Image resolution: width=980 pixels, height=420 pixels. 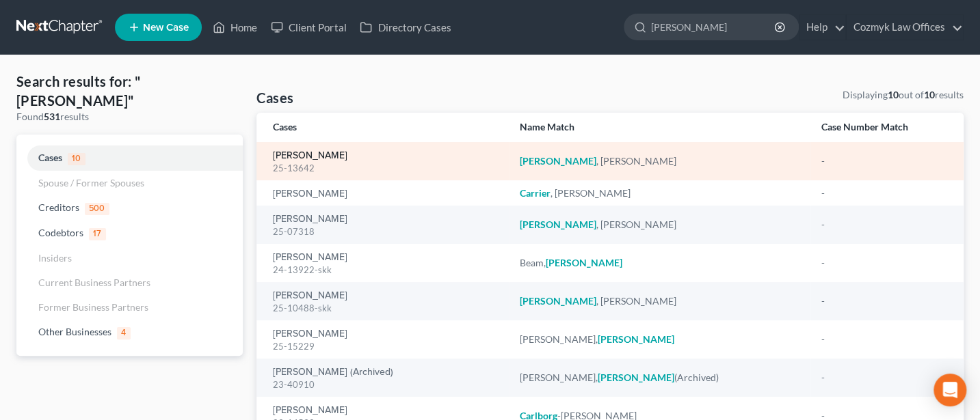 What do you see at coordinates (97, 234) in the screenshot?
I see `span: 17` at bounding box center [97, 234].